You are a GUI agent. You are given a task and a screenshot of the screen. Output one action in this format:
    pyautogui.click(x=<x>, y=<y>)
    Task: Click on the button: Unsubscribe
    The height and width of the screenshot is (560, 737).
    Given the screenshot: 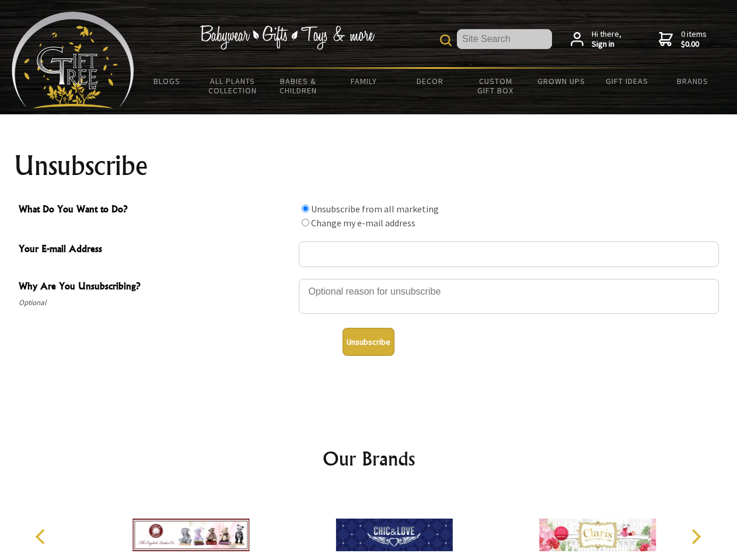 What is the action you would take?
    pyautogui.click(x=368, y=342)
    